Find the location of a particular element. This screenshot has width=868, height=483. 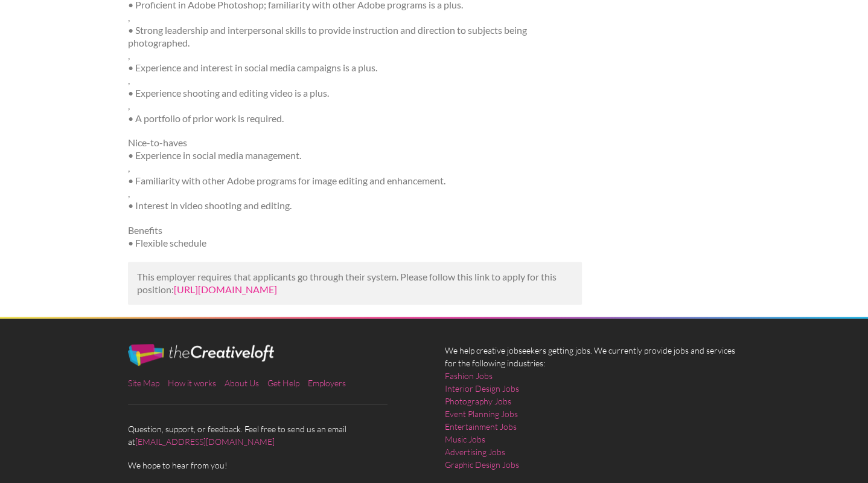

p: Benefits • Flexible schedule is located at coordinates (355, 237).